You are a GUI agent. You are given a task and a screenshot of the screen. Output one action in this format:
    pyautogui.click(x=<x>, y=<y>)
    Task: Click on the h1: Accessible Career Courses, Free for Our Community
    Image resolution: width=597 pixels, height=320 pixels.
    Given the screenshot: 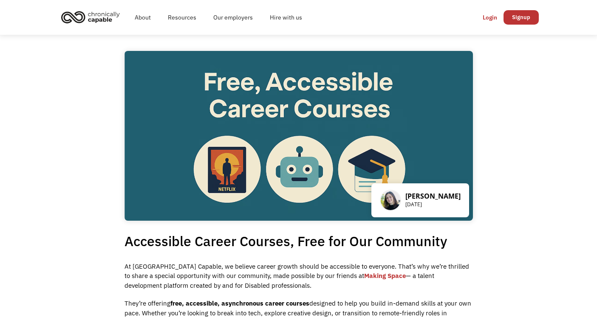 What is the action you would take?
    pyautogui.click(x=298, y=241)
    